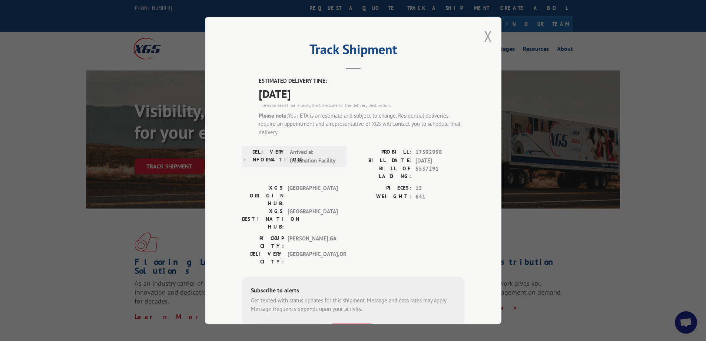  What do you see at coordinates (383, 172) in the screenshot?
I see `label: BILL OF LADING:` at bounding box center [383, 172].